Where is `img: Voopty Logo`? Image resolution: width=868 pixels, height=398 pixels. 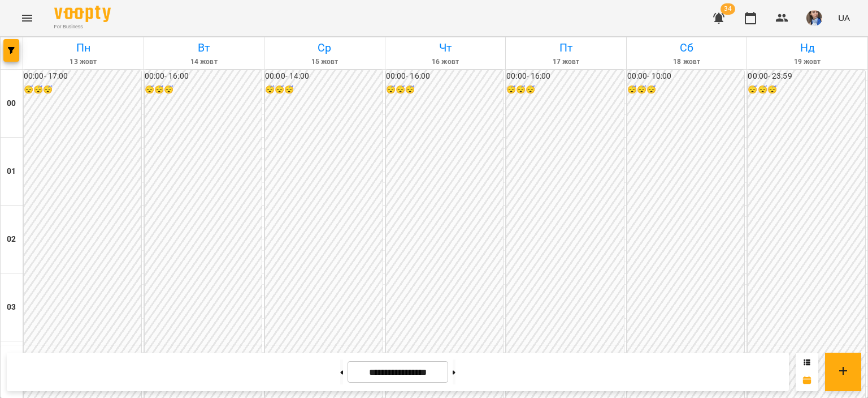 img: Voopty Logo is located at coordinates (82, 13).